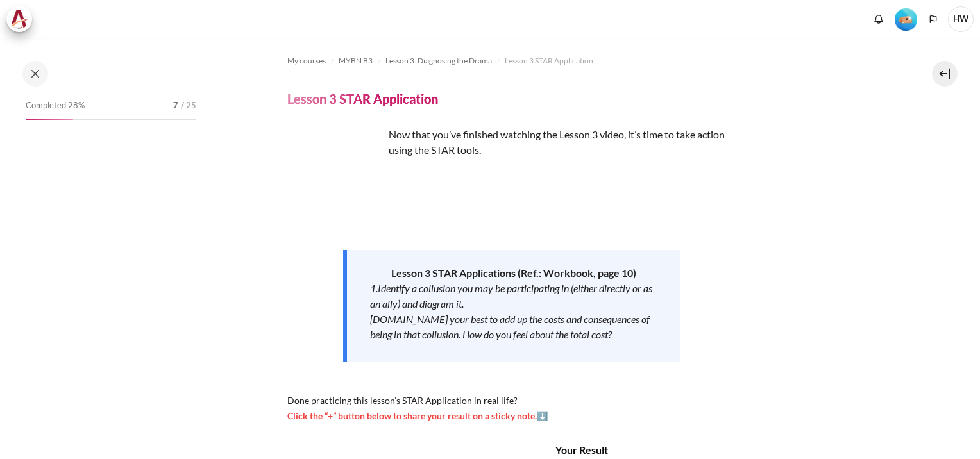 The width and height of the screenshot is (980, 459). Describe the element at coordinates (356, 61) in the screenshot. I see `span: MYBN B3` at that location.